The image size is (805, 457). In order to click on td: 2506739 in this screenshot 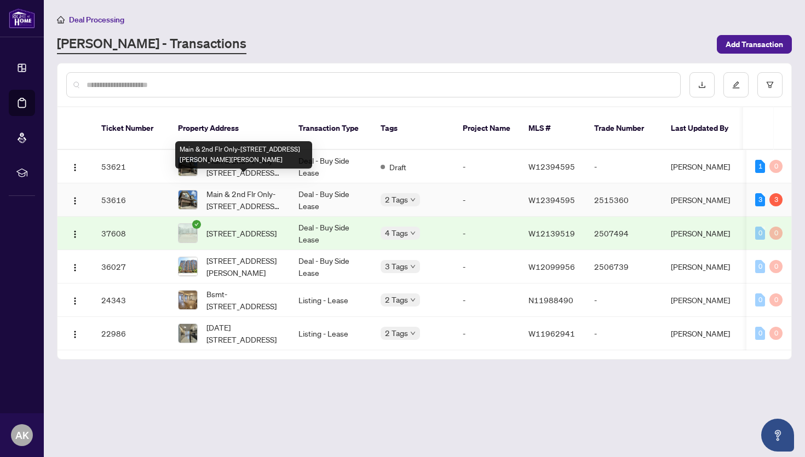, I will do `click(624, 267)`.